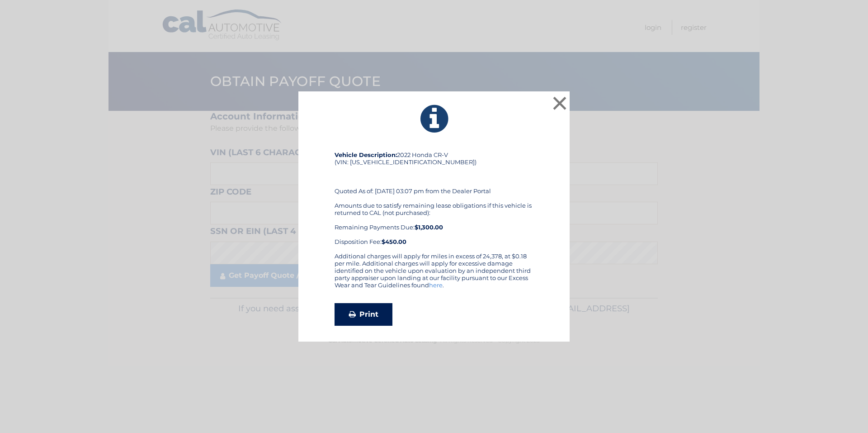 The width and height of the screenshot is (868, 433). Describe the element at coordinates (436, 285) in the screenshot. I see `a: here` at that location.